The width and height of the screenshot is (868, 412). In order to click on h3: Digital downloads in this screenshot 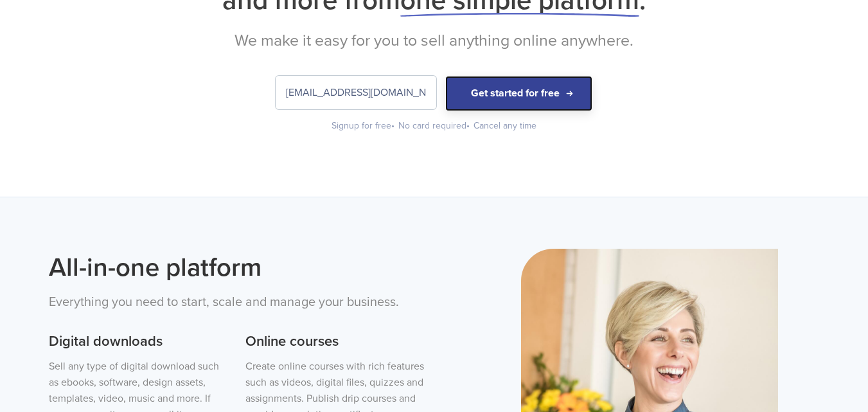, I will do `click(138, 342)`.